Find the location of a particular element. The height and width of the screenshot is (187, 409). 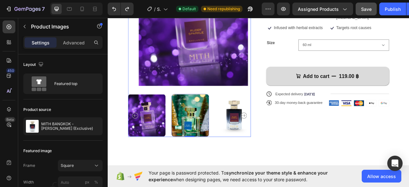

span: synchronize your theme style & enhance your experience is located at coordinates (238, 176).